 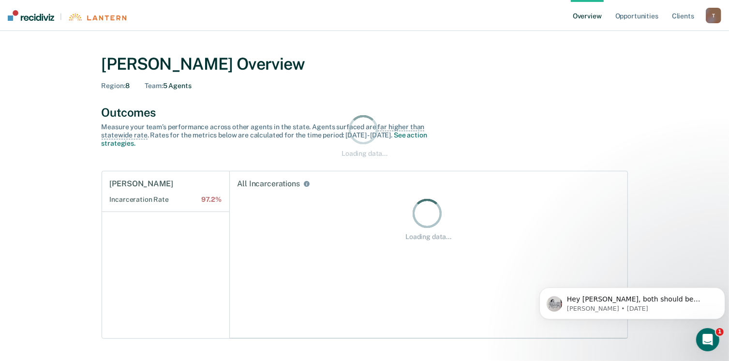 What do you see at coordinates (264, 139) in the screenshot?
I see `a: See action strategies.` at bounding box center [264, 139].